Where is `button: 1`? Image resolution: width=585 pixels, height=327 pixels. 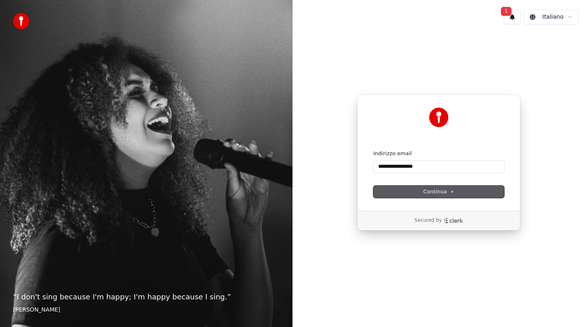 button: 1 is located at coordinates (513, 17).